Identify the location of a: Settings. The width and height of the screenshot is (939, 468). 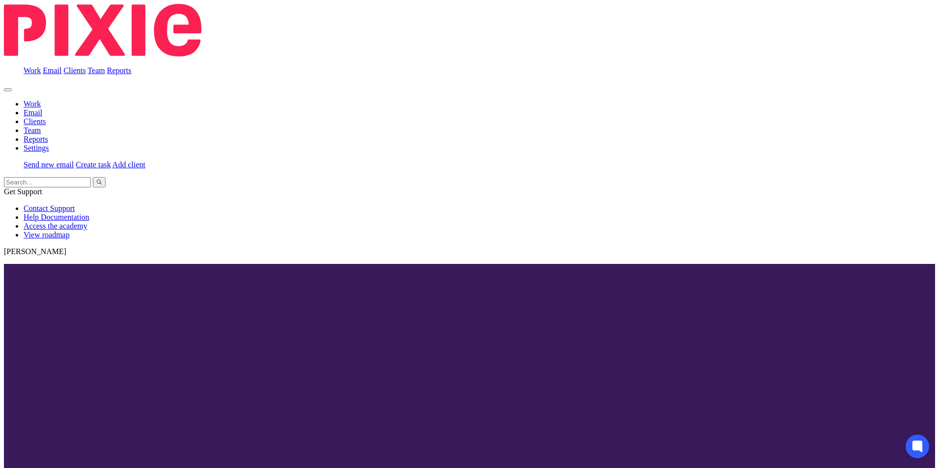
(36, 148).